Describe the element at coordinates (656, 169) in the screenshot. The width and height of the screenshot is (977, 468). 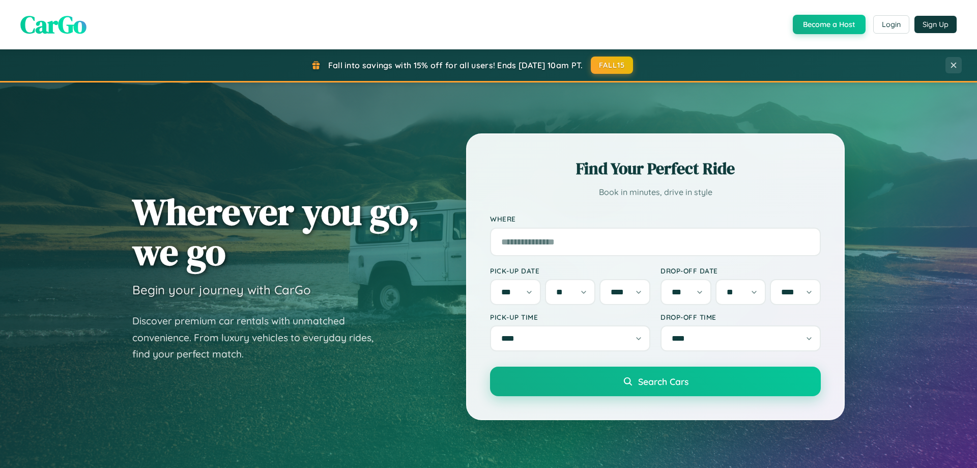
I see `h2: Find Your Perfect Ride` at that location.